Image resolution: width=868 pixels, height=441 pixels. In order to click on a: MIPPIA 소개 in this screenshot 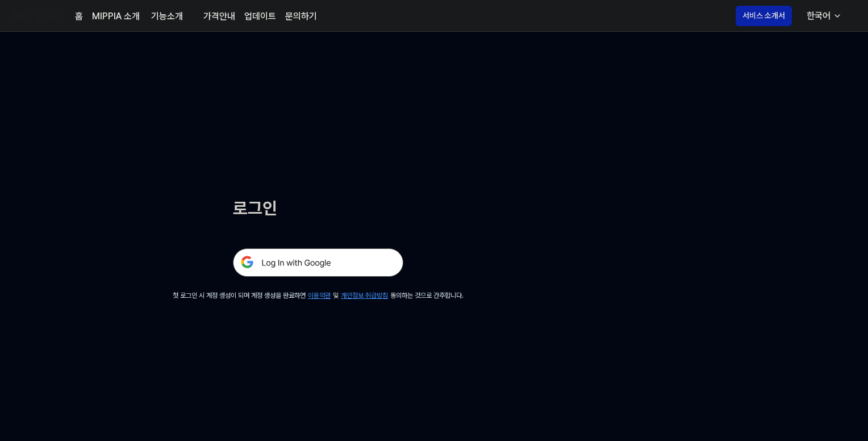, I will do `click(116, 16)`.